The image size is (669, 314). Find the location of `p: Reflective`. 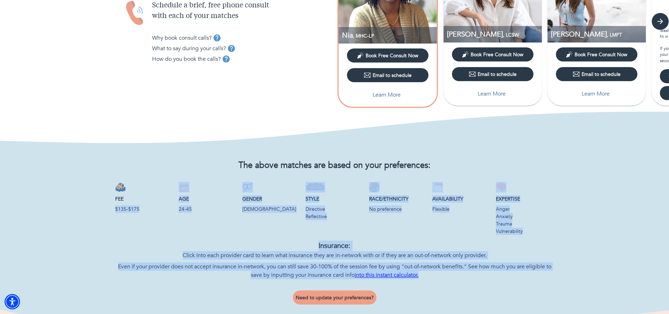

p: Reflective is located at coordinates (335, 216).